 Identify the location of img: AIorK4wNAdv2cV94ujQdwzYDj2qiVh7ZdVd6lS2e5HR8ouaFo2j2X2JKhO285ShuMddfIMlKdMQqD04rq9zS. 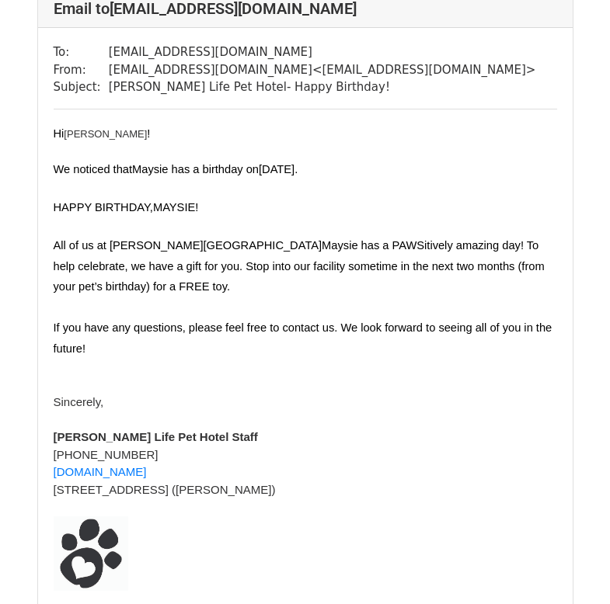
(91, 554).